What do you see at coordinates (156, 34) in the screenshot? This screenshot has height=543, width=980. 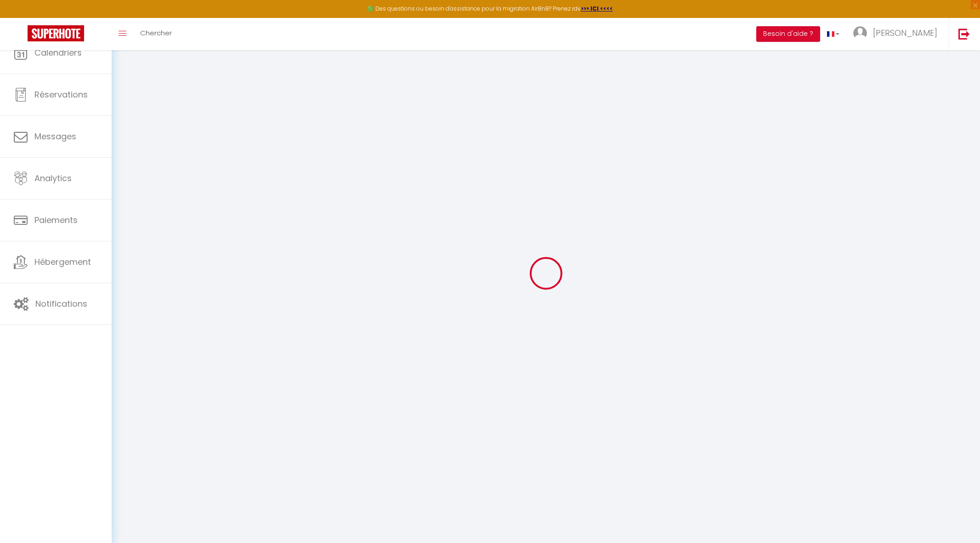 I see `a: Chercher` at bounding box center [156, 34].